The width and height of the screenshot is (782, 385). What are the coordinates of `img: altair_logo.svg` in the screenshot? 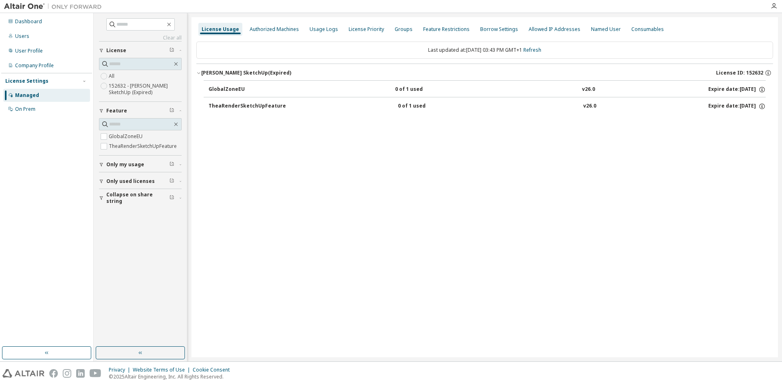 It's located at (23, 373).